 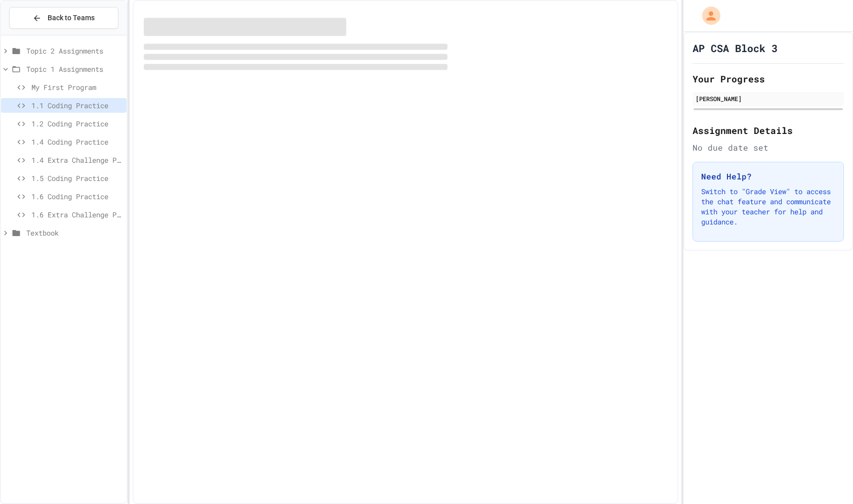 I want to click on span: 1.6 Extra Challenge Problem, so click(x=77, y=214).